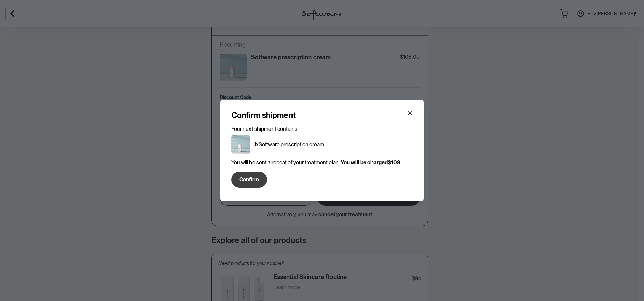 The height and width of the screenshot is (301, 644). Describe the element at coordinates (264, 115) in the screenshot. I see `h4: Confirm shipment` at that location.